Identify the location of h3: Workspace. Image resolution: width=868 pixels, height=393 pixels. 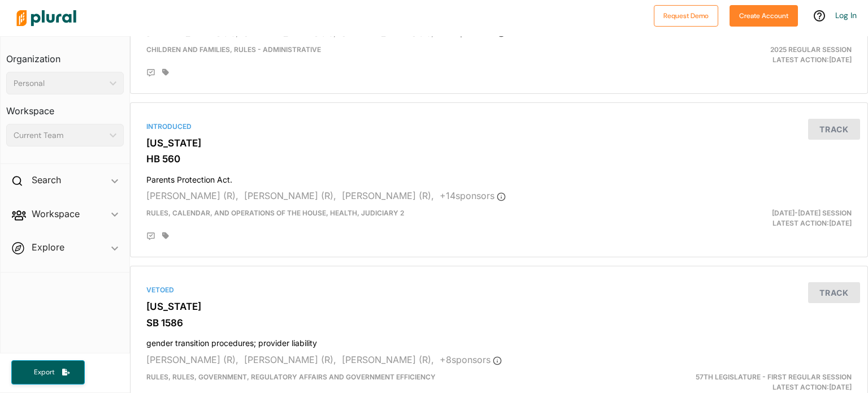
(65, 107).